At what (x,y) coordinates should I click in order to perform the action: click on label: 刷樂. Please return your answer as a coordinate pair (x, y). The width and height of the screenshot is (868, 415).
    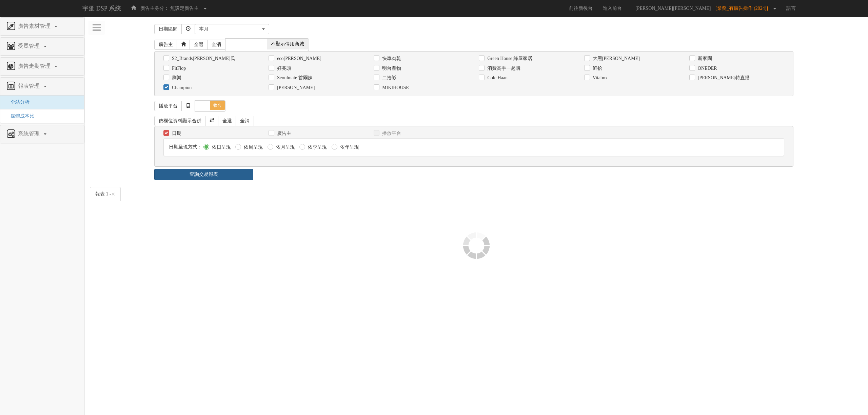
    Looking at the image, I should click on (176, 78).